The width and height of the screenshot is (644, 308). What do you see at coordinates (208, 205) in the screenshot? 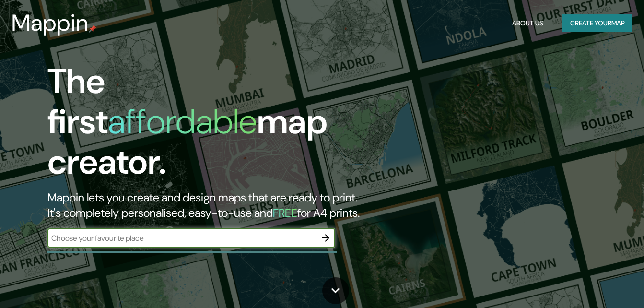
I see `h2: Mappin lets you create and design maps that are ready to print. It's completely personalised, eas...` at bounding box center [208, 205].